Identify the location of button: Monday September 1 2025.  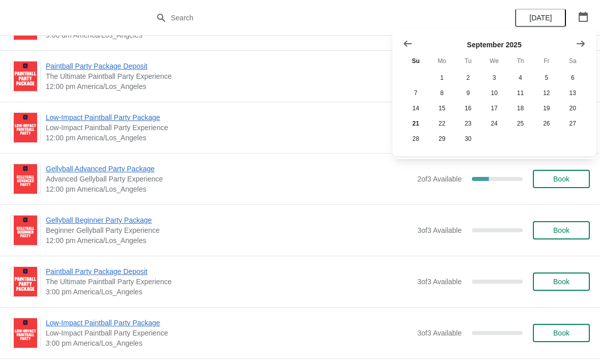
(442, 78).